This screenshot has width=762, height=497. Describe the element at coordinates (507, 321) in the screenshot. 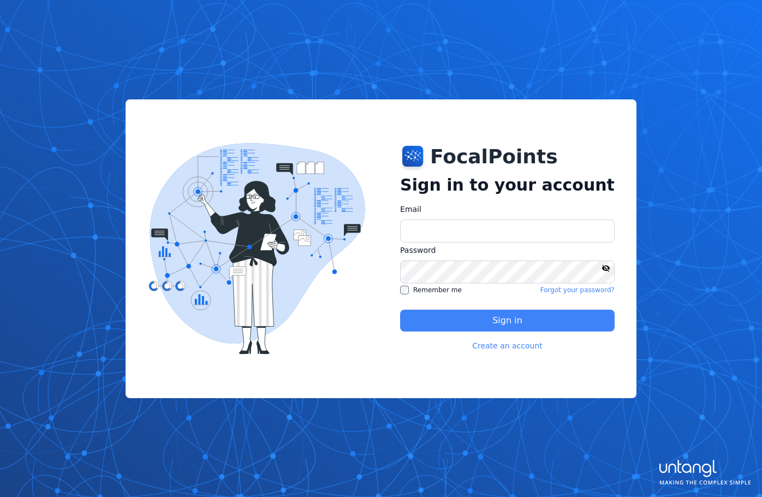

I see `button: Sign in` at that location.